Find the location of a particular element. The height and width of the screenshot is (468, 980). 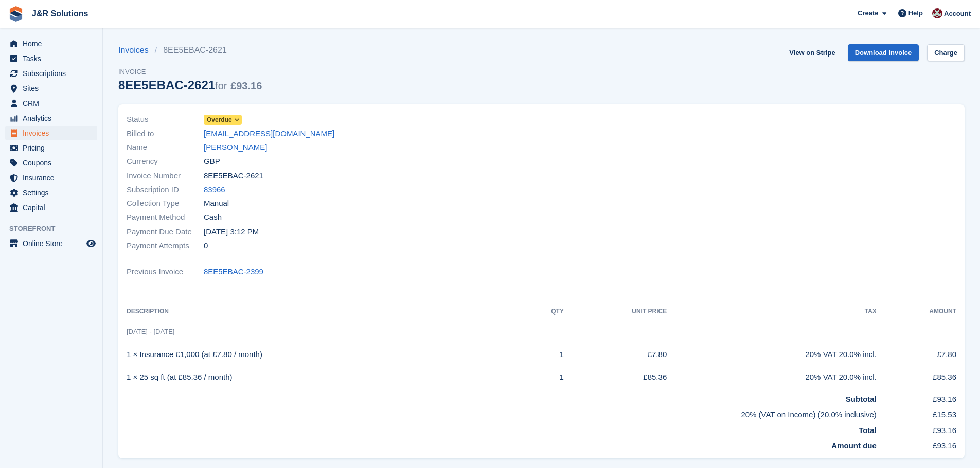

span: Payment Attempts is located at coordinates (165, 246).